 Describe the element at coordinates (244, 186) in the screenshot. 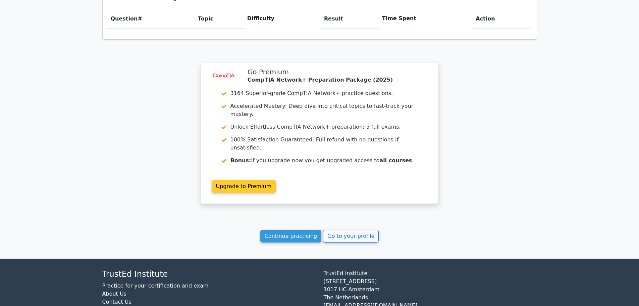

I see `a: Upgrade to Premium` at that location.